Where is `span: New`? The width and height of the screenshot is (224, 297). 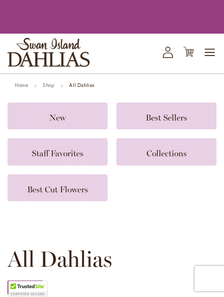
span: New is located at coordinates (57, 117).